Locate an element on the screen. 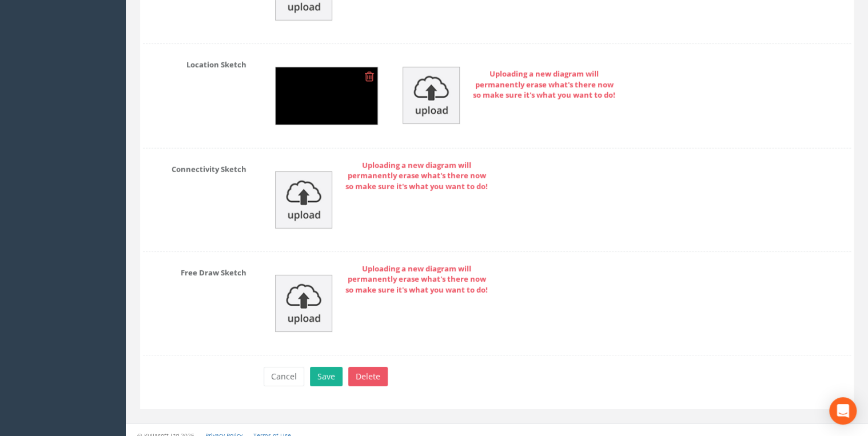 The image size is (868, 436). label: Connectivity Sketch is located at coordinates (194, 168).